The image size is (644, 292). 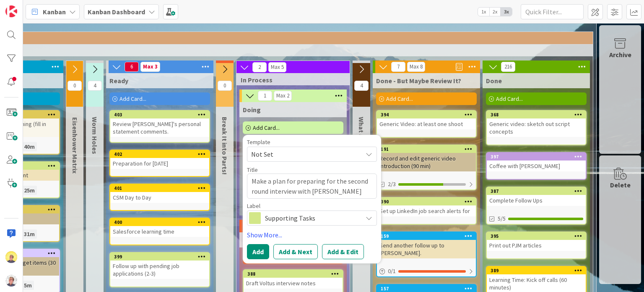 What do you see at coordinates (11, 257) in the screenshot?
I see `img: JW` at bounding box center [11, 257].